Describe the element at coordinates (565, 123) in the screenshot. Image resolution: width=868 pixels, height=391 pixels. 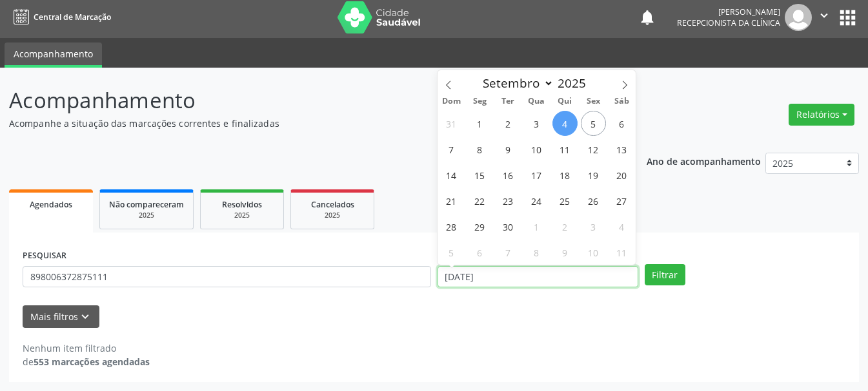
I see `span: Setembro 4, 2025` at that location.